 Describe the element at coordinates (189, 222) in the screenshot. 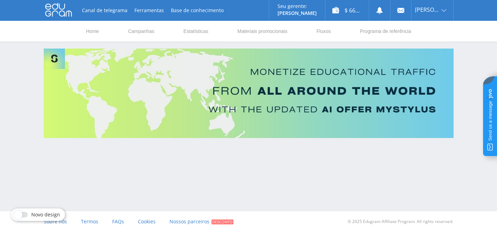

I see `span: Nossos parceiros` at that location.